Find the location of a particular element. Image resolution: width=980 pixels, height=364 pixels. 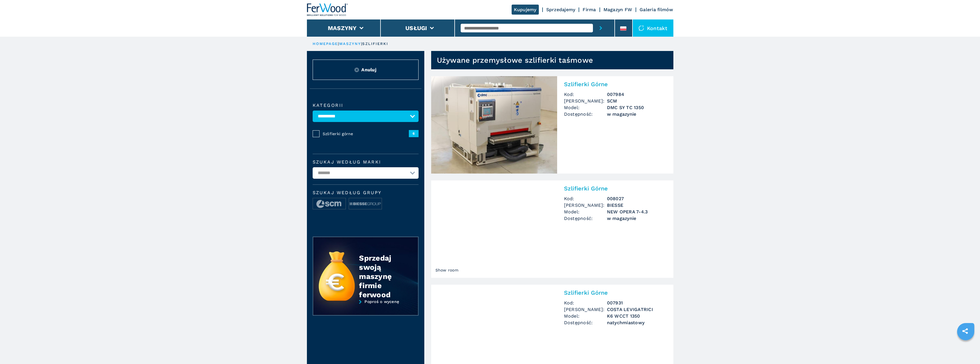

img: Kontakt is located at coordinates (641, 28).